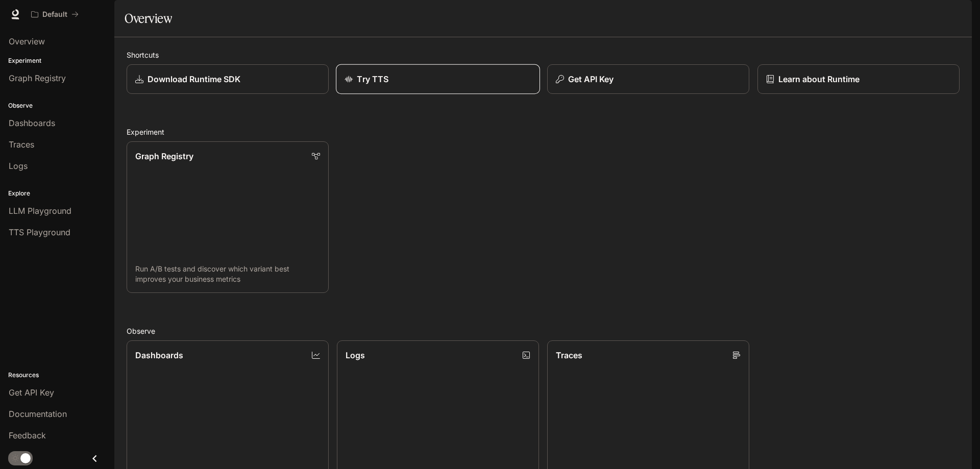  I want to click on p: Traces, so click(569, 355).